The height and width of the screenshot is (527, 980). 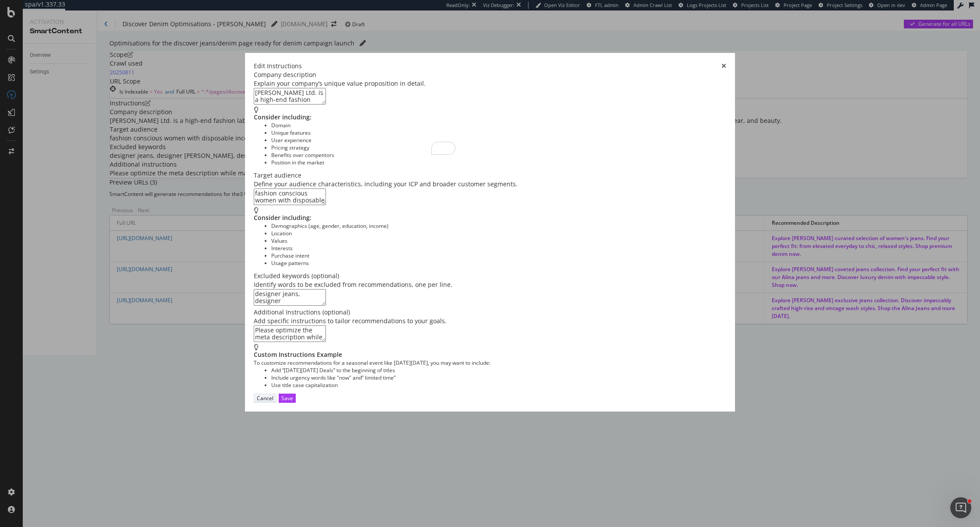 I want to click on div: Identify words to be excluded from recommendations, one per line., so click(x=490, y=285).